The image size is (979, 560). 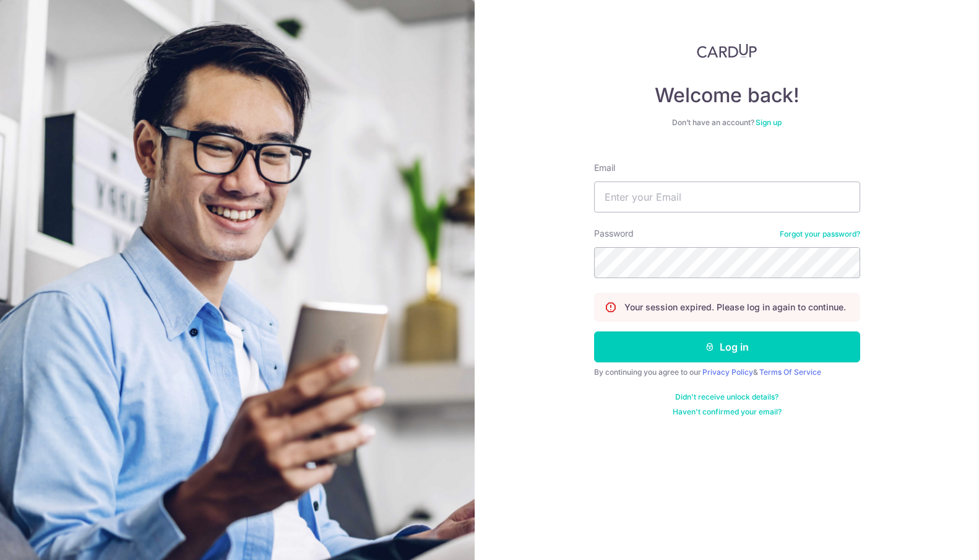 What do you see at coordinates (769, 122) in the screenshot?
I see `a: Sign up` at bounding box center [769, 122].